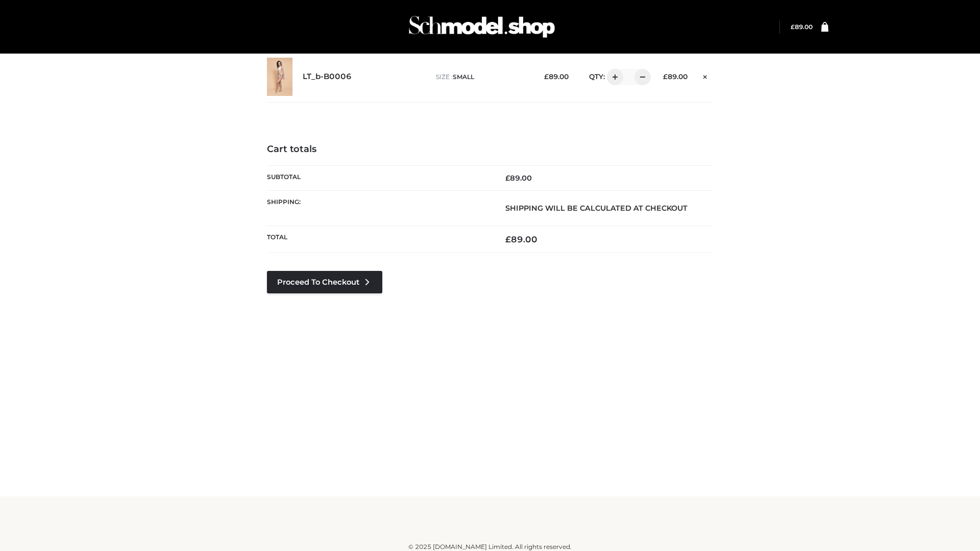 This screenshot has height=551, width=980. What do you see at coordinates (482, 26) in the screenshot?
I see `img: Schmodel Admin 964` at bounding box center [482, 26].